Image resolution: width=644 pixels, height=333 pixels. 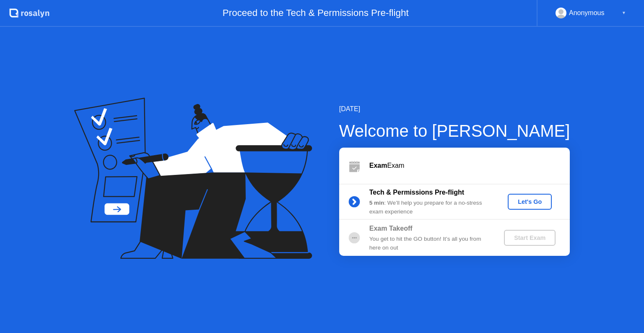 I want to click on b: Tech & Permissions Pre-flight, so click(x=417, y=192).